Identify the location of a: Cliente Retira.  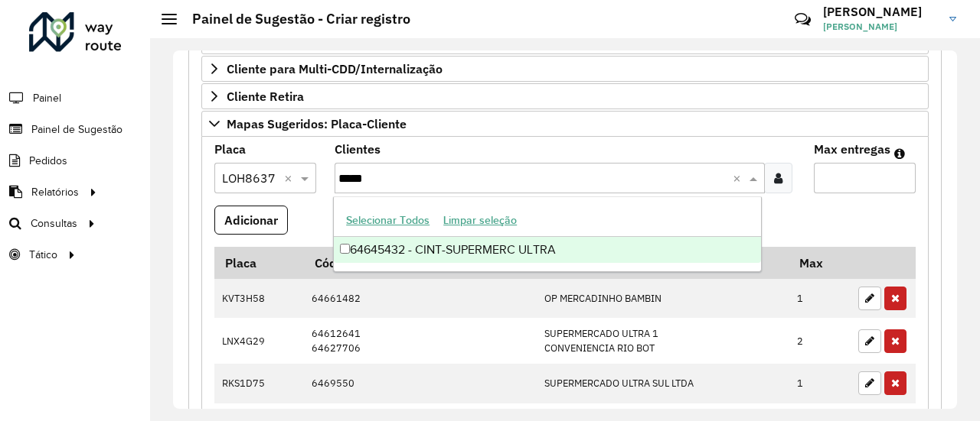
(565, 96).